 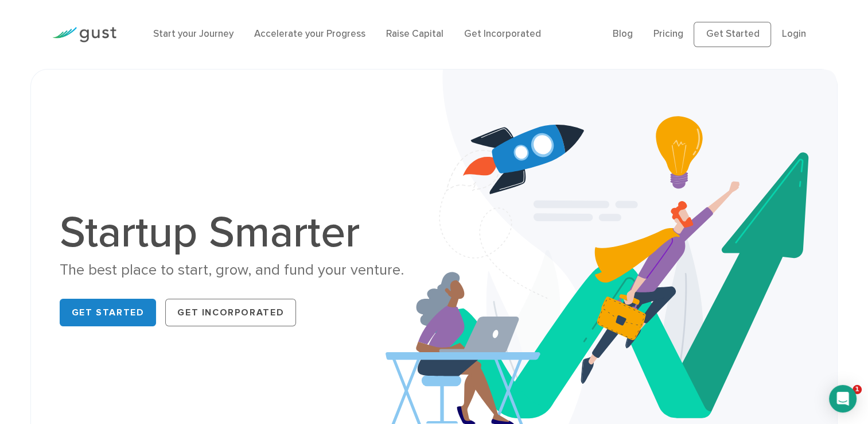 What do you see at coordinates (622, 34) in the screenshot?
I see `a: Blog` at bounding box center [622, 34].